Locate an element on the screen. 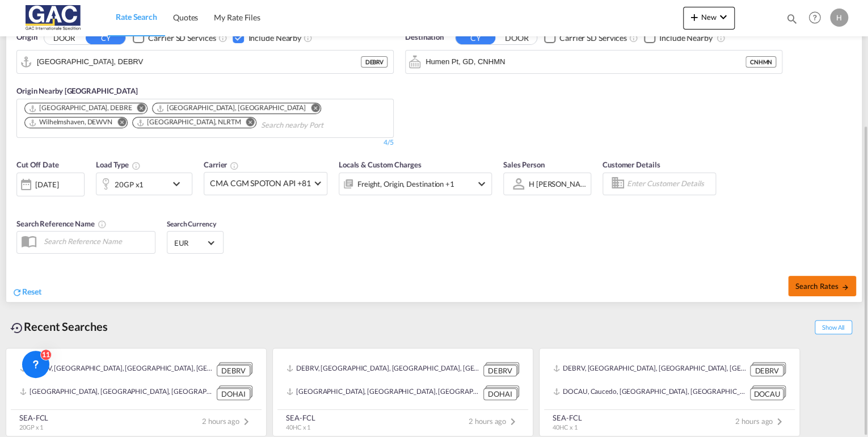 The height and width of the screenshot is (437, 868). div: 4/5 is located at coordinates (389, 142).